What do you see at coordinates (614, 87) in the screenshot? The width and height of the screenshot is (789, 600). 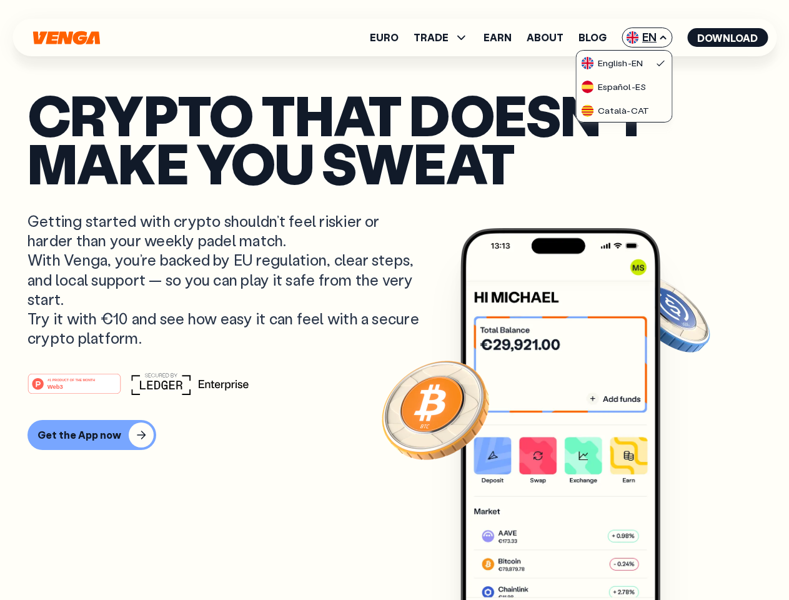 I see `div: Español - ES` at bounding box center [614, 87].